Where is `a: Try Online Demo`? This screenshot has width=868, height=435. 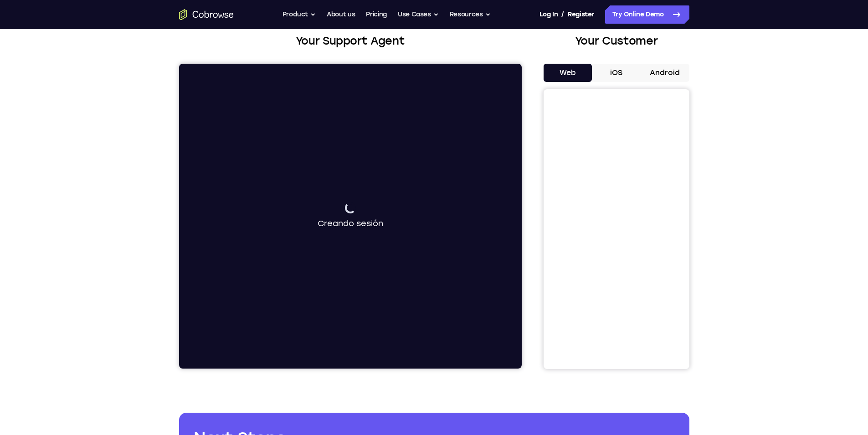 a: Try Online Demo is located at coordinates (647, 15).